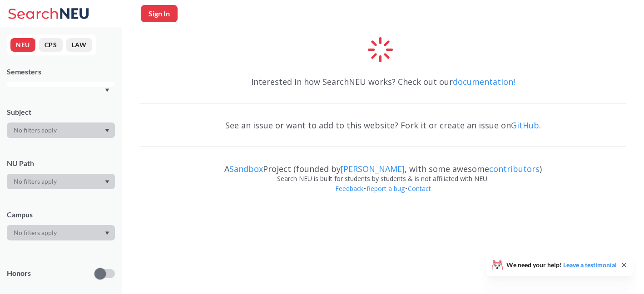 The image size is (644, 294). I want to click on div: NU Path, so click(61, 163).